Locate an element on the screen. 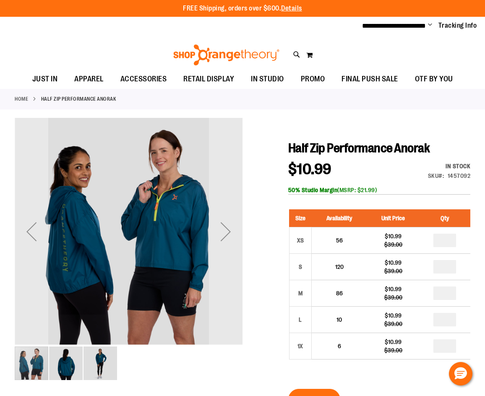  th: Qty is located at coordinates (445, 218).